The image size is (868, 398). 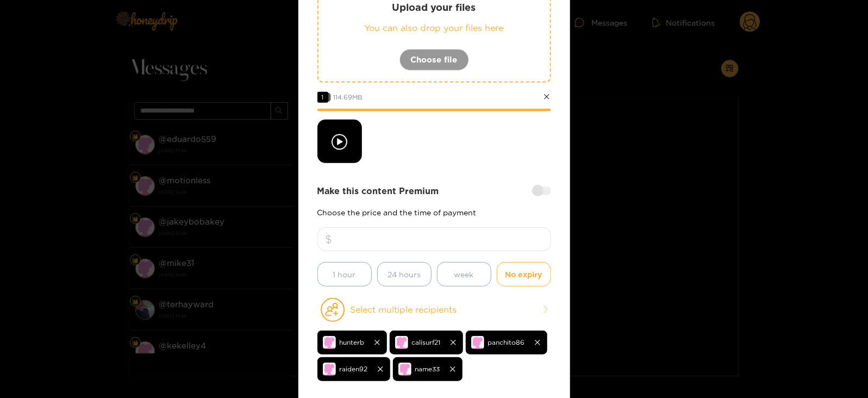 I want to click on button: Select multiple recipients, so click(x=434, y=310).